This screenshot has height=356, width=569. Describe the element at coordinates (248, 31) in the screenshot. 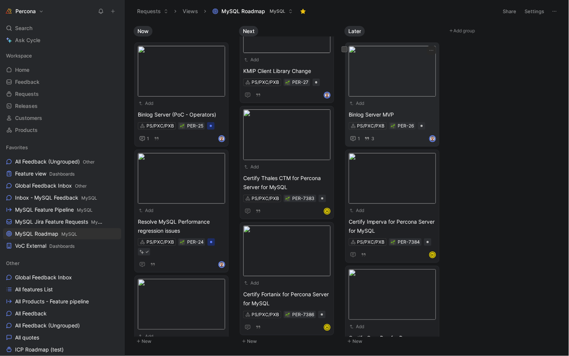

I see `button: Next` at that location.